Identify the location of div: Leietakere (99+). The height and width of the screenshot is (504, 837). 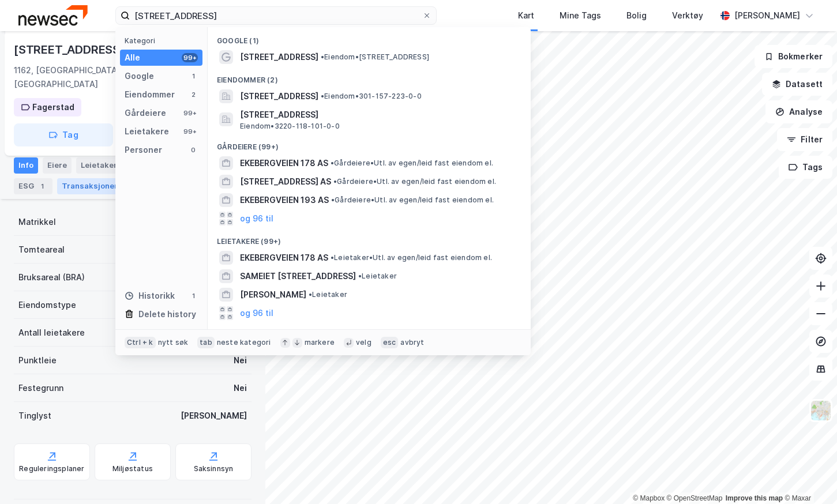
(369, 238).